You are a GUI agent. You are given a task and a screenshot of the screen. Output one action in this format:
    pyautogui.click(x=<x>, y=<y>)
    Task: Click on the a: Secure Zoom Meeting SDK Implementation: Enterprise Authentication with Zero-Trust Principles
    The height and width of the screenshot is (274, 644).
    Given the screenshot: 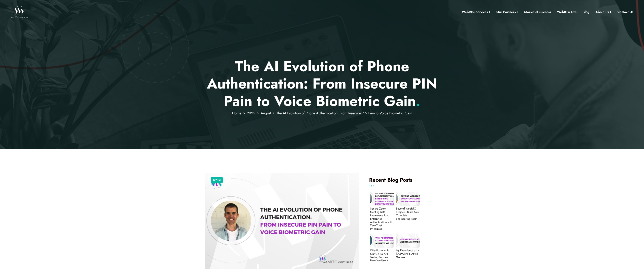 What is the action you would take?
    pyautogui.click(x=382, y=219)
    